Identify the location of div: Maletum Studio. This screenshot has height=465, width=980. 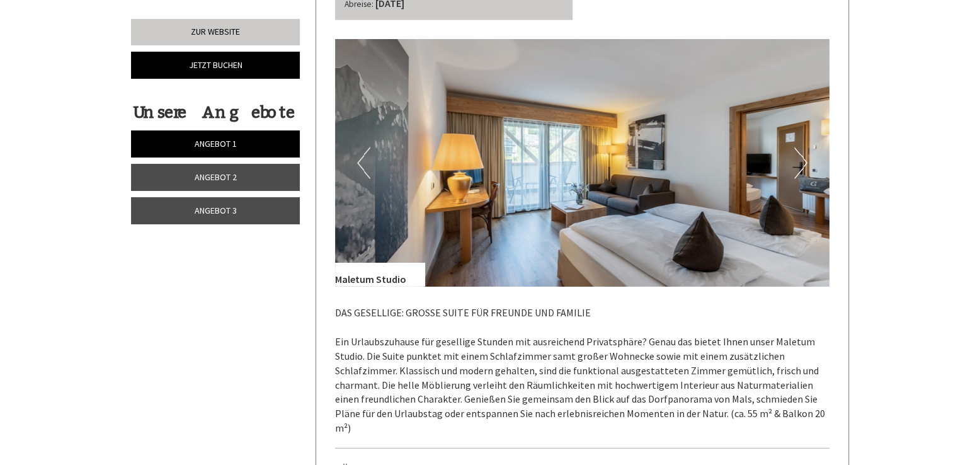
(380, 275).